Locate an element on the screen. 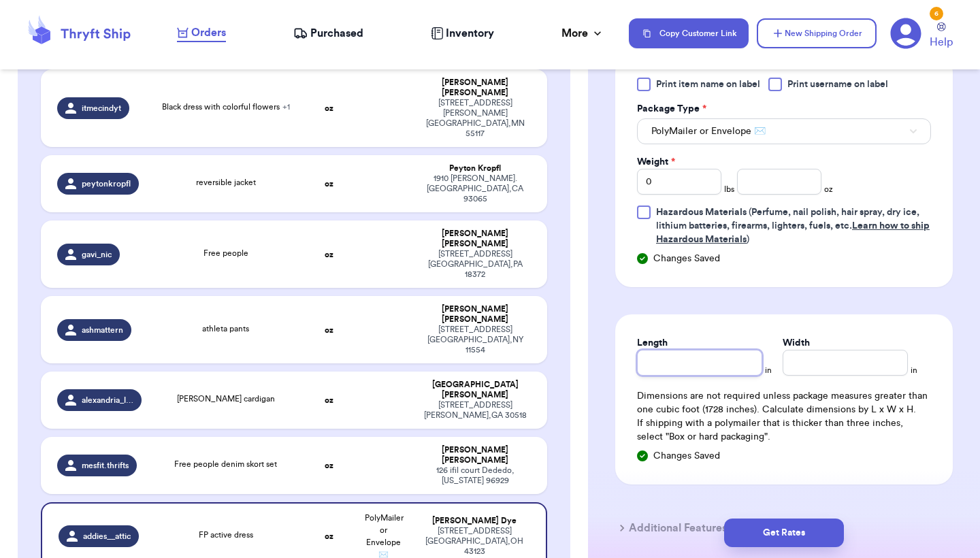  span: peytonkropfl is located at coordinates (106, 184).